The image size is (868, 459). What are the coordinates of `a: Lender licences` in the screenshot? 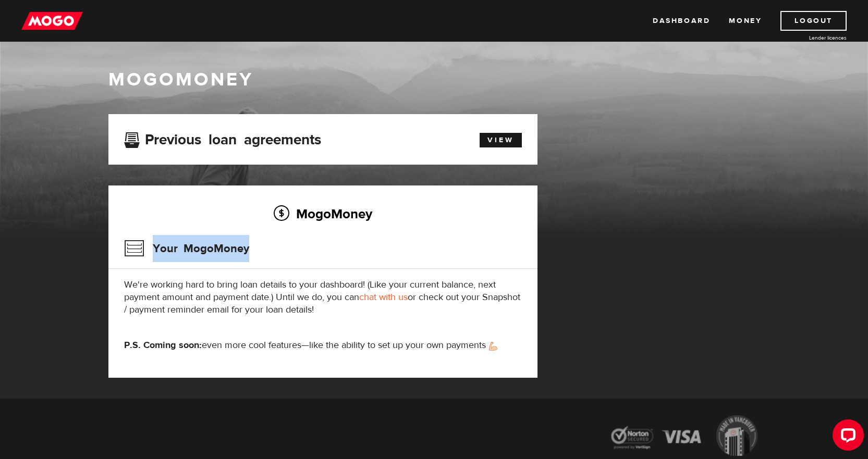 It's located at (808, 38).